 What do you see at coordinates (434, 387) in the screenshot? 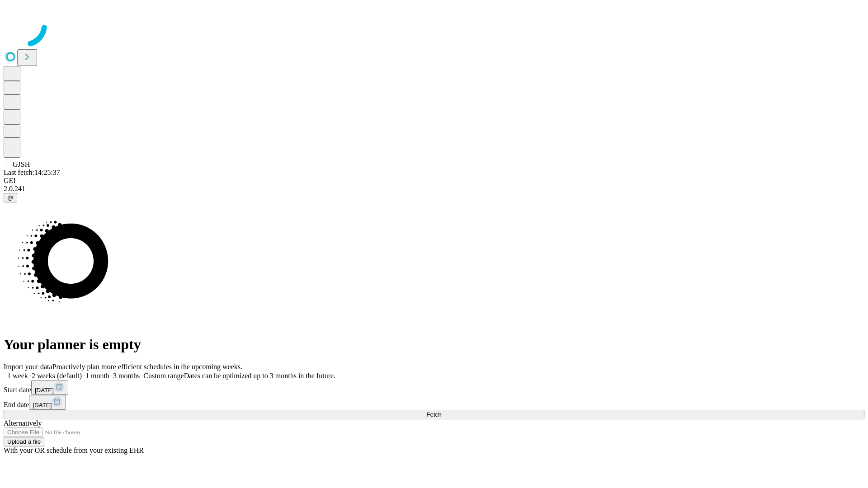
I see `div: Start date` at bounding box center [434, 387].